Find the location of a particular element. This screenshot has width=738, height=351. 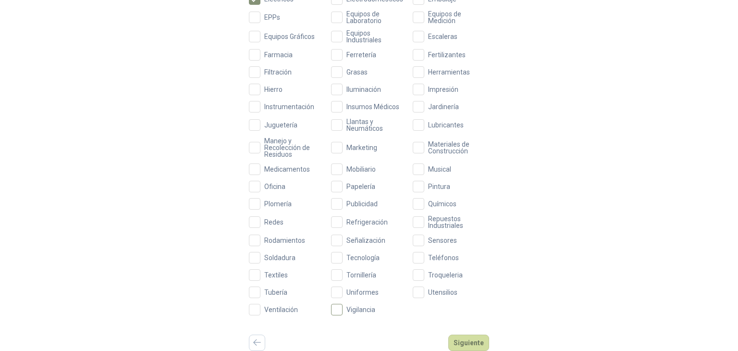

span: Tornillería is located at coordinates (361, 275).